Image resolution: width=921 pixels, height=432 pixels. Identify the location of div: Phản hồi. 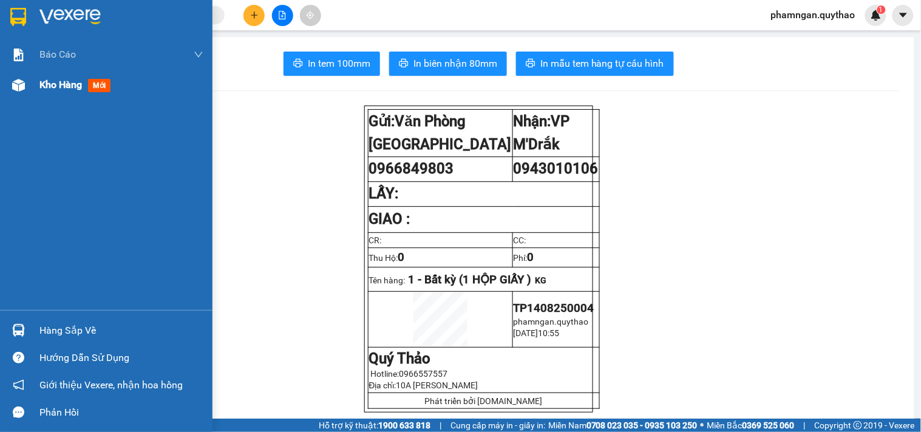
(121, 413).